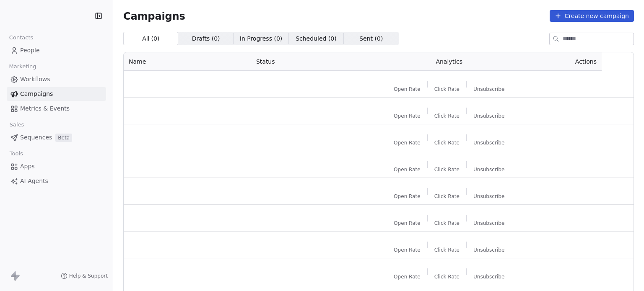  Describe the element at coordinates (23, 66) in the screenshot. I see `span: Marketing` at that location.